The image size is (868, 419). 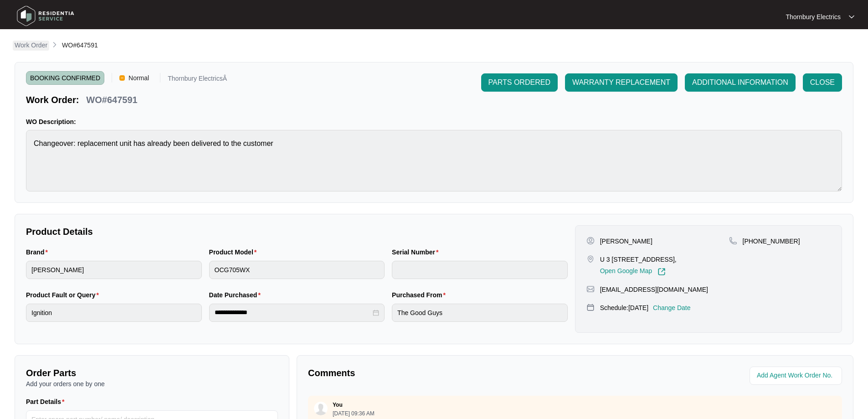 What do you see at coordinates (31, 45) in the screenshot?
I see `p: Work Order` at bounding box center [31, 45].